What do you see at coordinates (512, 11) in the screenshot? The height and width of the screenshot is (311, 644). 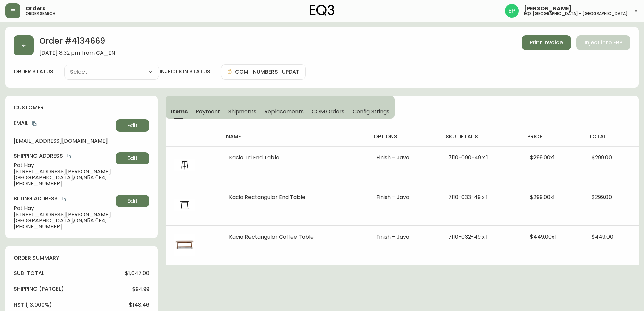 I see `img: edb0eb29d4ff191ed42d19acdf48d771` at bounding box center [512, 11].